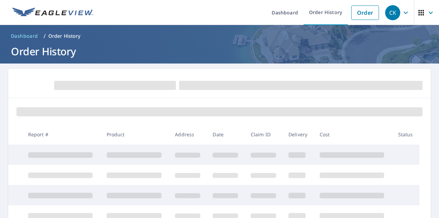 This screenshot has width=439, height=218. I want to click on a: Dashboard, so click(24, 36).